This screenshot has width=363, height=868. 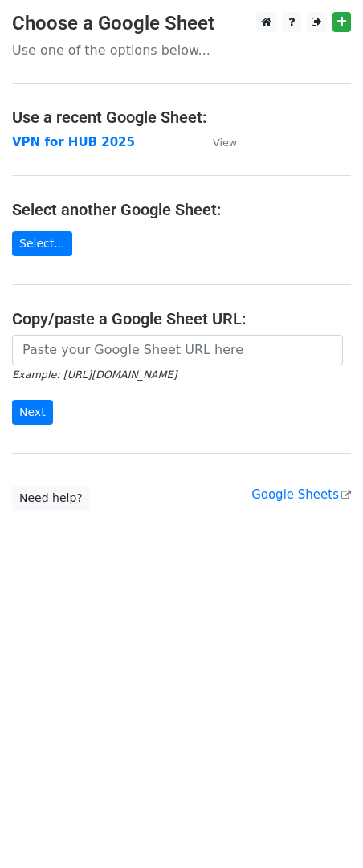 What do you see at coordinates (181, 24) in the screenshot?
I see `h3: Choose a Google Sheet` at bounding box center [181, 24].